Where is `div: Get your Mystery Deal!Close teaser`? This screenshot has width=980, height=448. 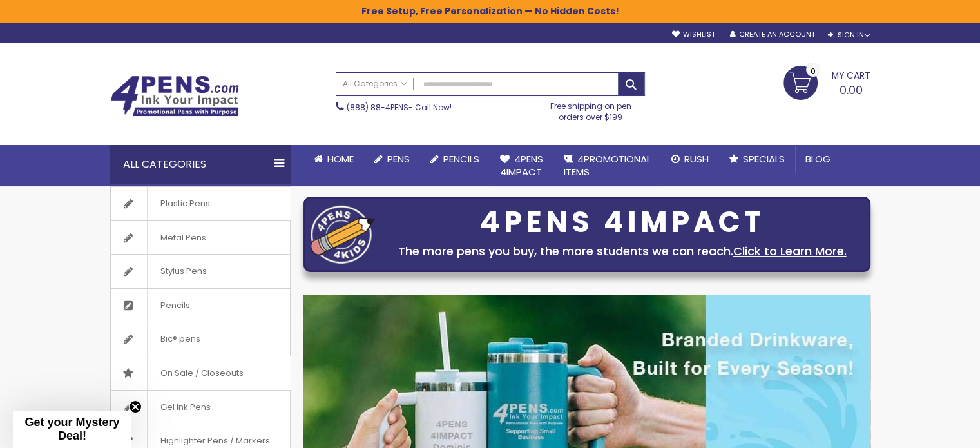
div: Get your Mystery Deal!Close teaser is located at coordinates (72, 429).